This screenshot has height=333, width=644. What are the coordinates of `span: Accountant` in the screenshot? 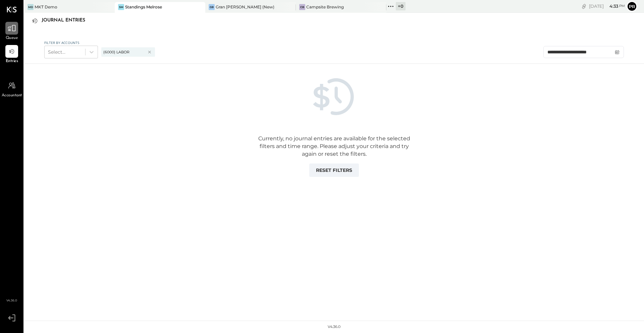 It's located at (12, 96).